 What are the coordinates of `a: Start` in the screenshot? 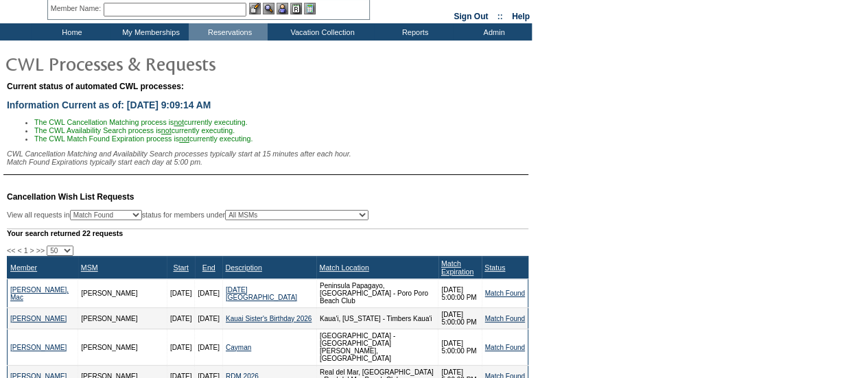 It's located at (180, 267).